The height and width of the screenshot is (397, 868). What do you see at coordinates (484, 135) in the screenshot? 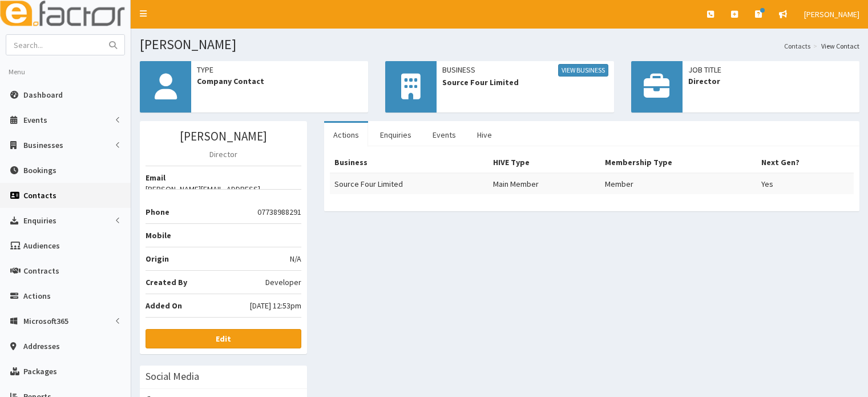
I see `a: Hive` at bounding box center [484, 135].